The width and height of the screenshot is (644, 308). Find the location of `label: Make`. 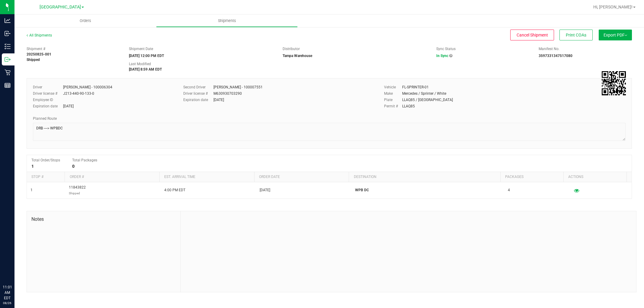

label: Make is located at coordinates (393, 93).